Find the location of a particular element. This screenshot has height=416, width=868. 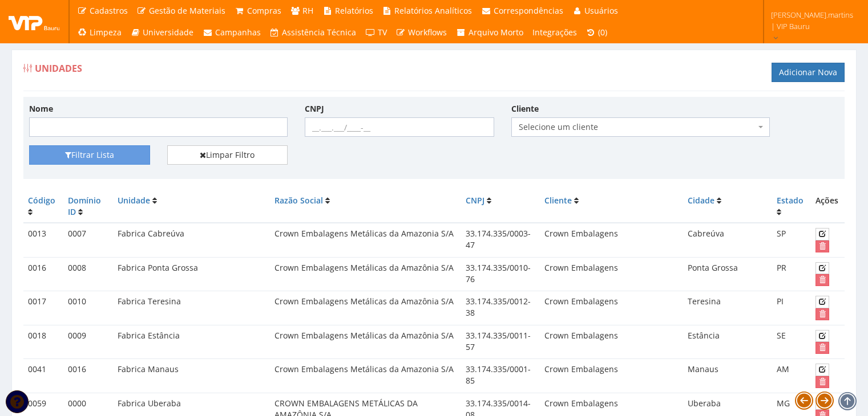

span: Campanhas is located at coordinates (238, 32).